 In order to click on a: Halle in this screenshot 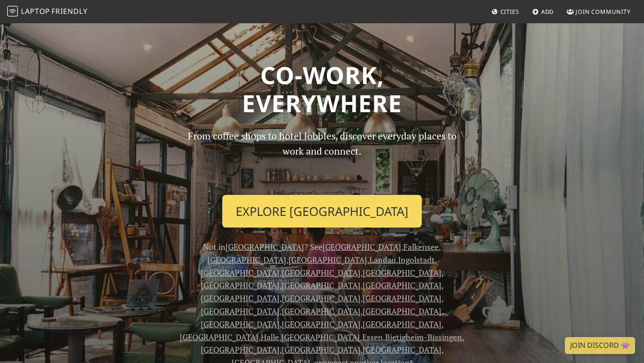, I will do `click(270, 337)`.